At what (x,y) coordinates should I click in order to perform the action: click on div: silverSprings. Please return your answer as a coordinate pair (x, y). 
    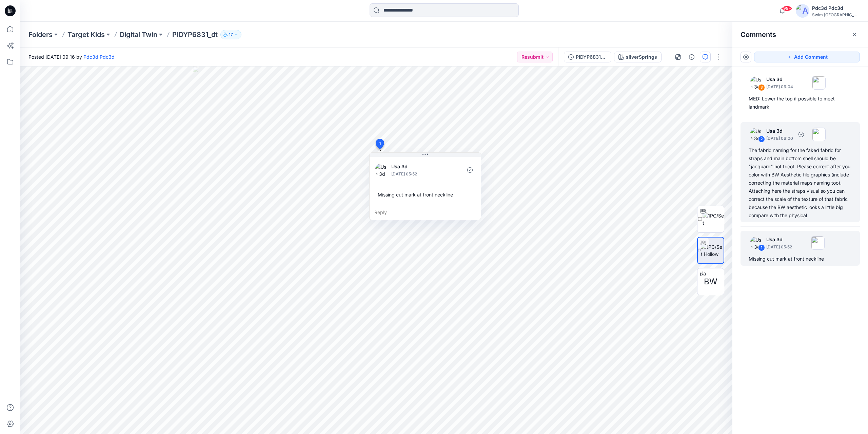
    Looking at the image, I should click on (642, 57).